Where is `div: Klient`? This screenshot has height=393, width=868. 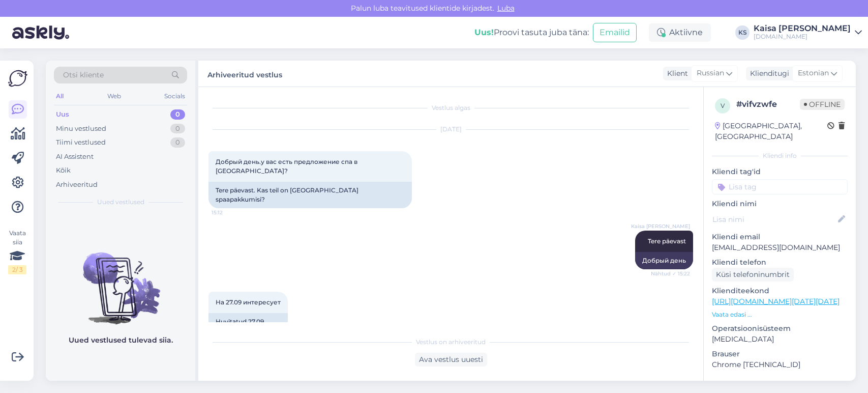 div: Klient is located at coordinates (675, 73).